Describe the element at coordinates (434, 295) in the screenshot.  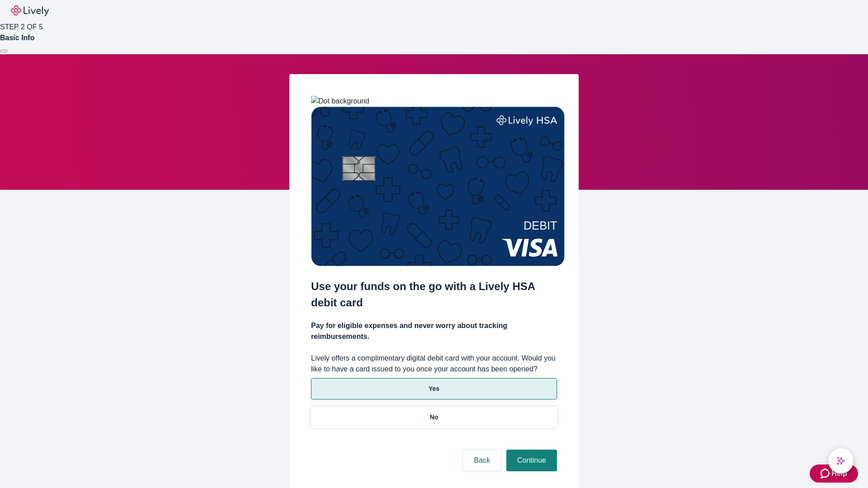
I see `h2: Use your funds on the go with a Lively HSA debit card` at that location.